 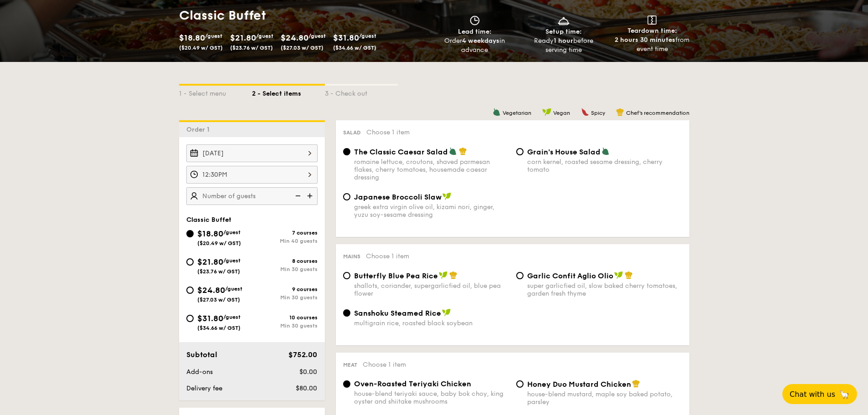 I want to click on input: $18.80/guest($20.49 w/ GST)7 coursesMin 40 guests, so click(x=190, y=234).